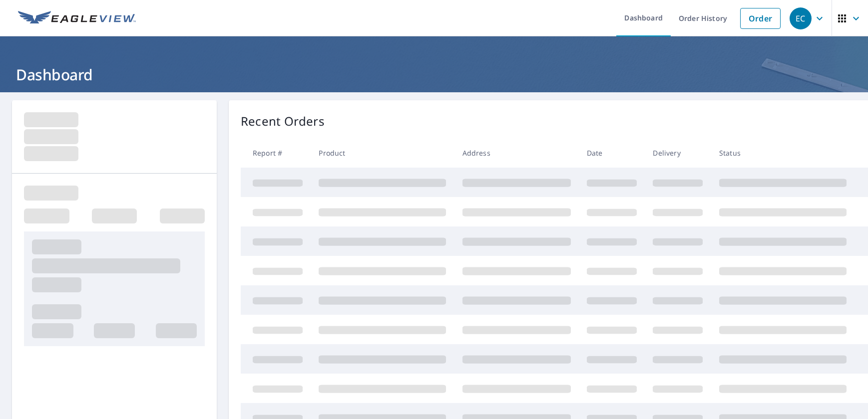  I want to click on th: Address, so click(516, 153).